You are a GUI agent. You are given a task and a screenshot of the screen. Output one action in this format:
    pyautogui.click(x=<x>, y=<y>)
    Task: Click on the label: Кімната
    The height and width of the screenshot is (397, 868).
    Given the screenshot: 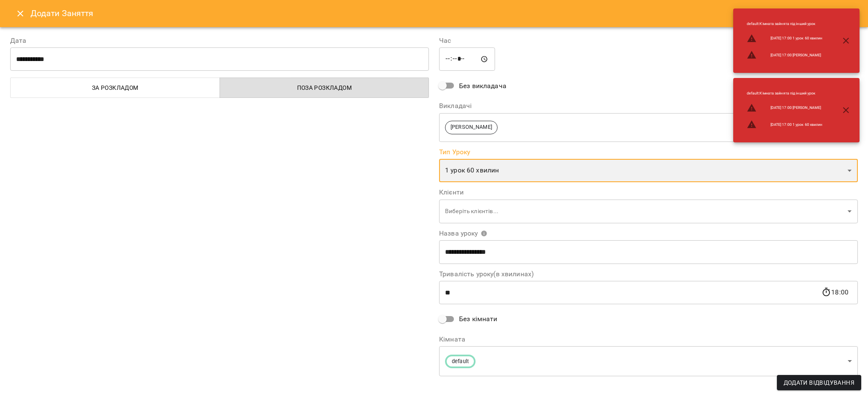 What is the action you would take?
    pyautogui.click(x=648, y=339)
    